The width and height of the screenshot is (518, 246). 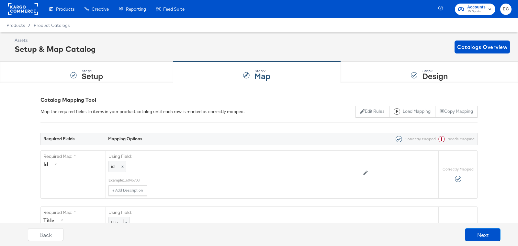 I want to click on span: JD Sports, so click(x=476, y=12).